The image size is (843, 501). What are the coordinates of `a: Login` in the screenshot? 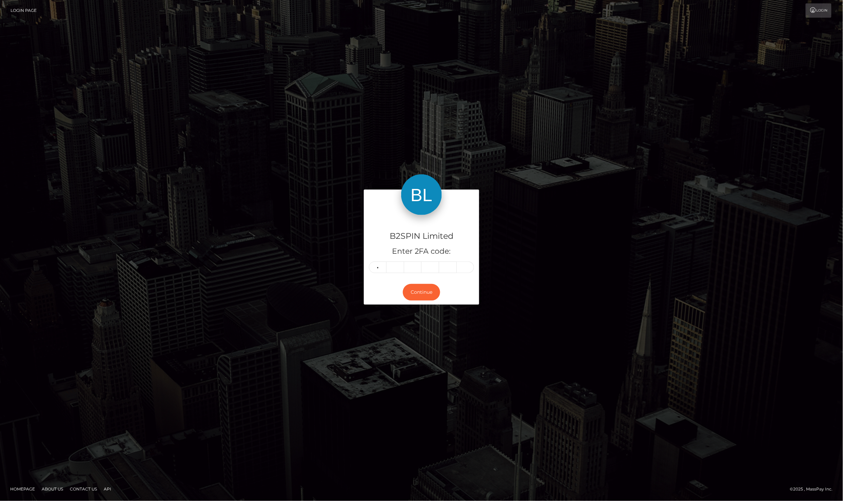 It's located at (818, 11).